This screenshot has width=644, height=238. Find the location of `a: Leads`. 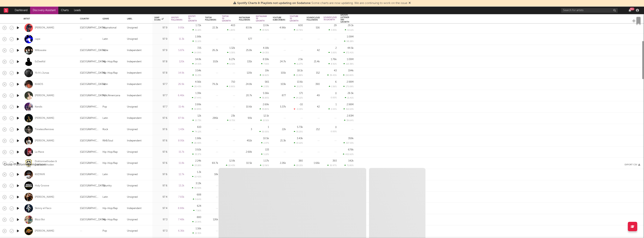

a: Leads is located at coordinates (77, 10).